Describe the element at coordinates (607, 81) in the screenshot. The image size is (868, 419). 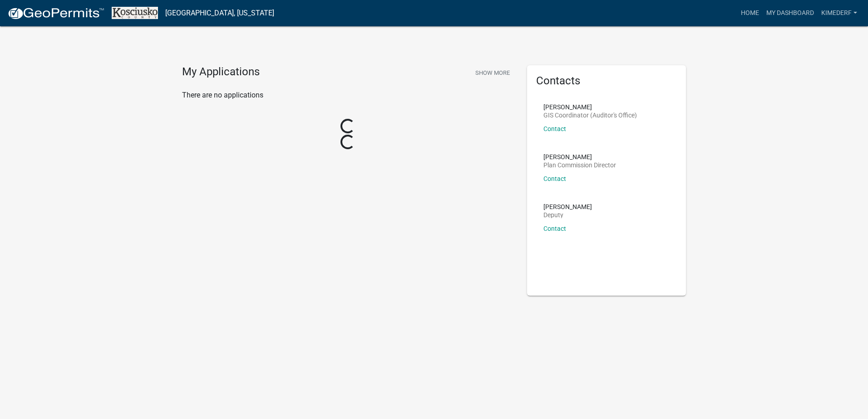
I see `h5: Contacts` at that location.